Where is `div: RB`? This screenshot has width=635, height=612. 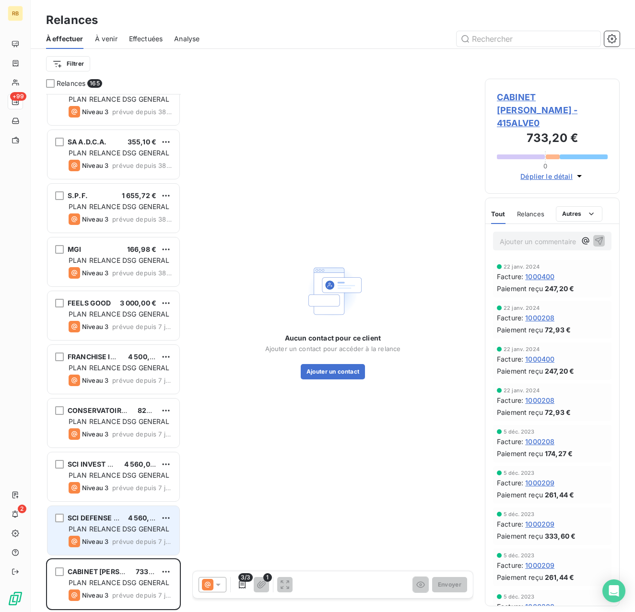
div: RB is located at coordinates (15, 13).